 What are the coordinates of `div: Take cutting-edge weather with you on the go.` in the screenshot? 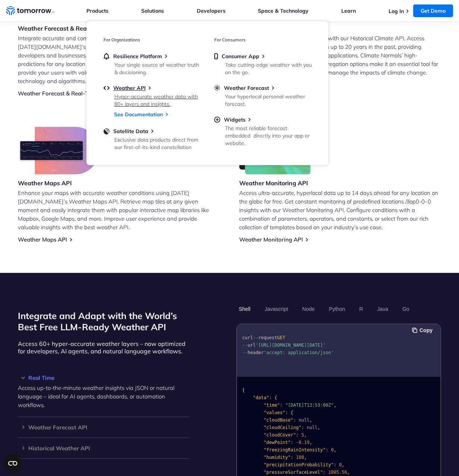 It's located at (268, 69).